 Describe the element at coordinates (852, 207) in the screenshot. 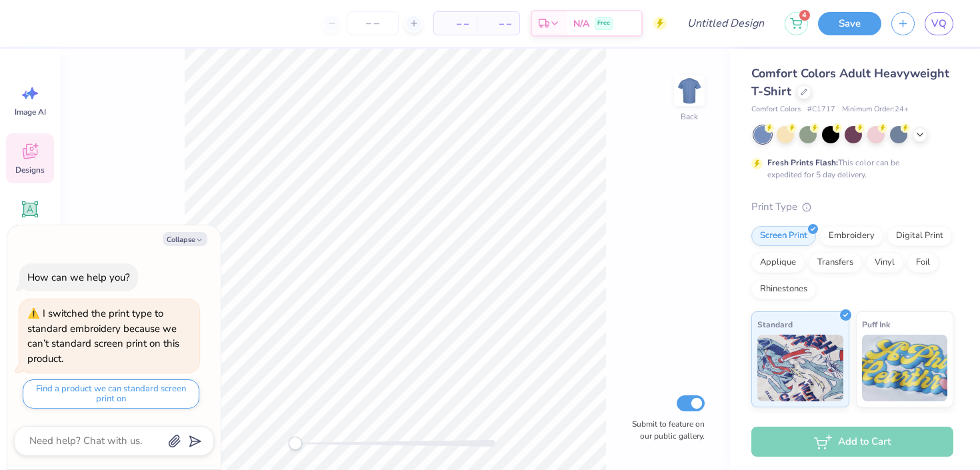

I see `div: Print Type` at that location.